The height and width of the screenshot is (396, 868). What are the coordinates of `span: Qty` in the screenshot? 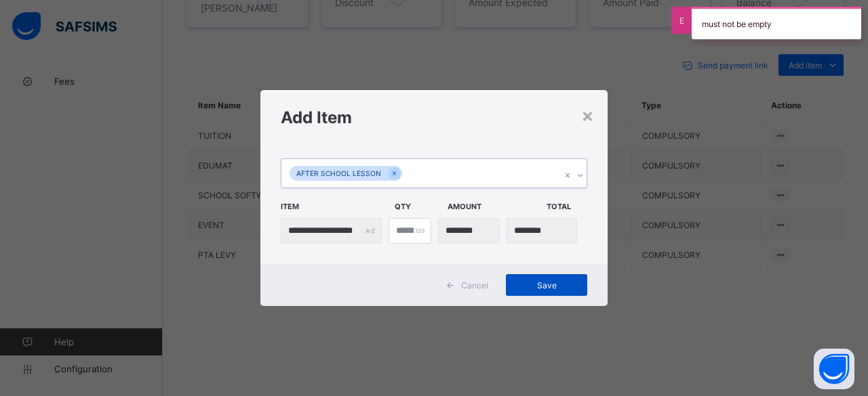 It's located at (418, 207).